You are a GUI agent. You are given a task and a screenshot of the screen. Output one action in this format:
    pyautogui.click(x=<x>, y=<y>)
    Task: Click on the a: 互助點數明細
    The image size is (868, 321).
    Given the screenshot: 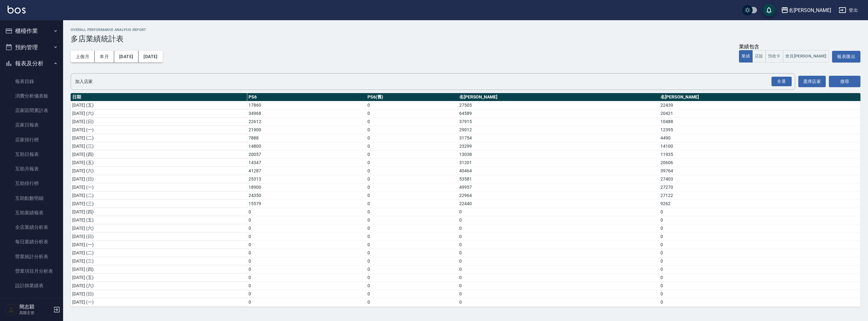 What is the action you would take?
    pyautogui.click(x=32, y=199)
    